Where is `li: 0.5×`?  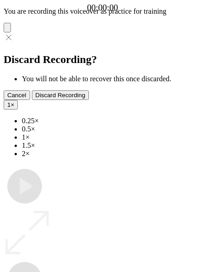
li: 0.5× is located at coordinates (112, 129).